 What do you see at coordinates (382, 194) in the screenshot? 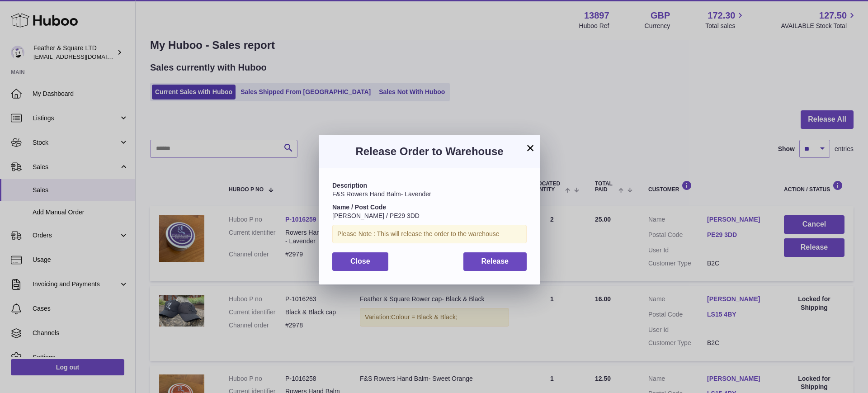
I see `span: F&S Rowers Hand Balm- Lavender` at bounding box center [382, 194].